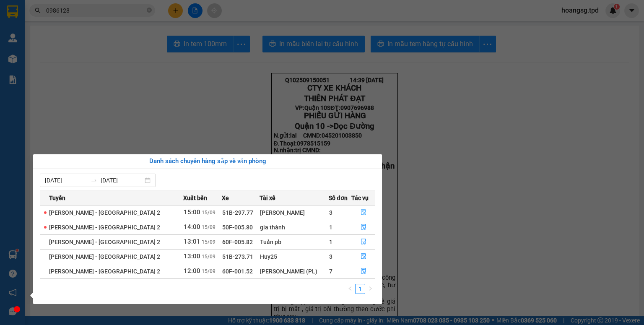 The height and width of the screenshot is (325, 644). What do you see at coordinates (66, 180) in the screenshot?
I see `input: Từ ngày` at bounding box center [66, 180].